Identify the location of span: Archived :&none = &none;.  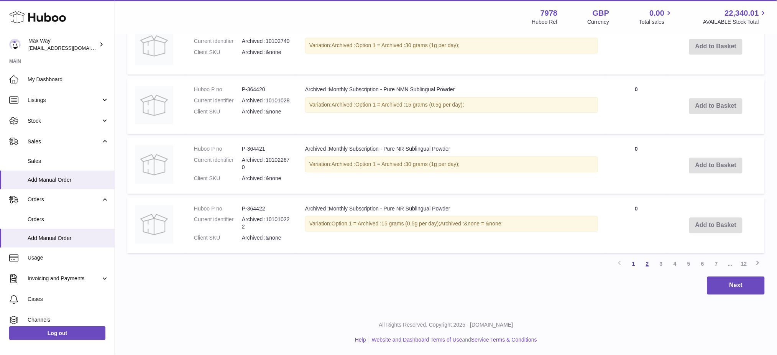
(472, 224).